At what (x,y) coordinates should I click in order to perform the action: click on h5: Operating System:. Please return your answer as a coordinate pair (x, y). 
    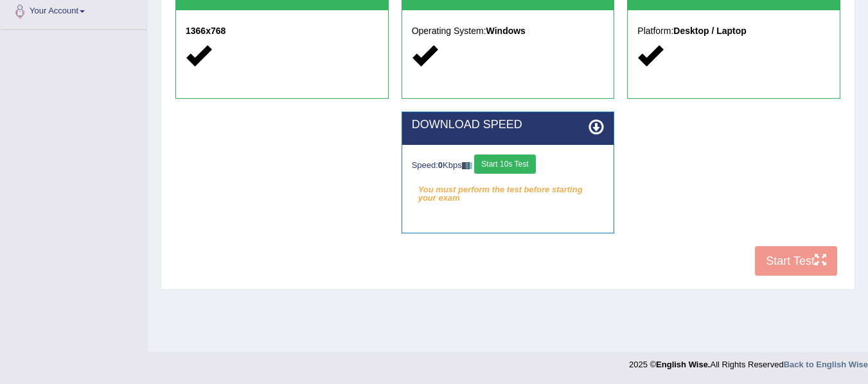
    Looking at the image, I should click on (508, 31).